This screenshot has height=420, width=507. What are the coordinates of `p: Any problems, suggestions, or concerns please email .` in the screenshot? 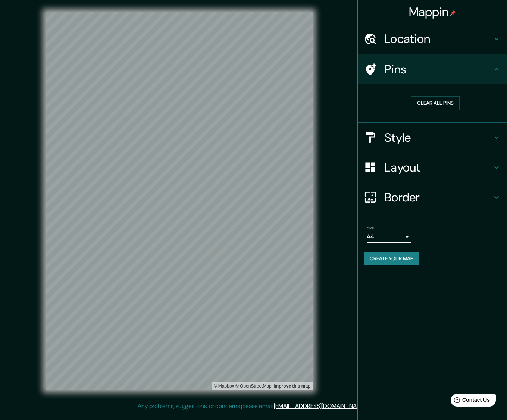 It's located at (252, 406).